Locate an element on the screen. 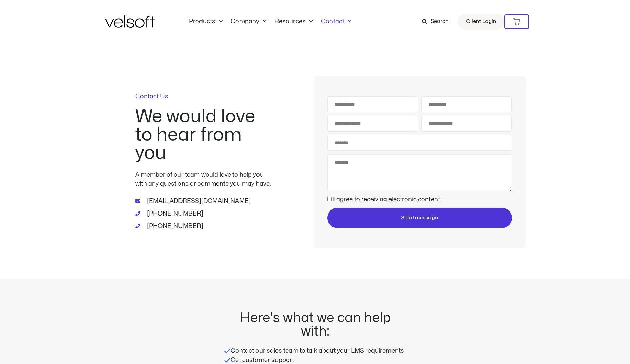 The image size is (630, 364). h2: We would love to hear from you is located at coordinates (203, 135).